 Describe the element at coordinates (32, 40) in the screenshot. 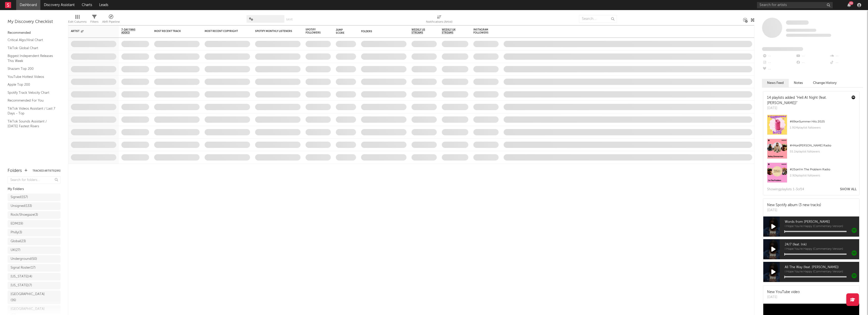

I see `a: Critical Algo/Viral Chart` at that location.